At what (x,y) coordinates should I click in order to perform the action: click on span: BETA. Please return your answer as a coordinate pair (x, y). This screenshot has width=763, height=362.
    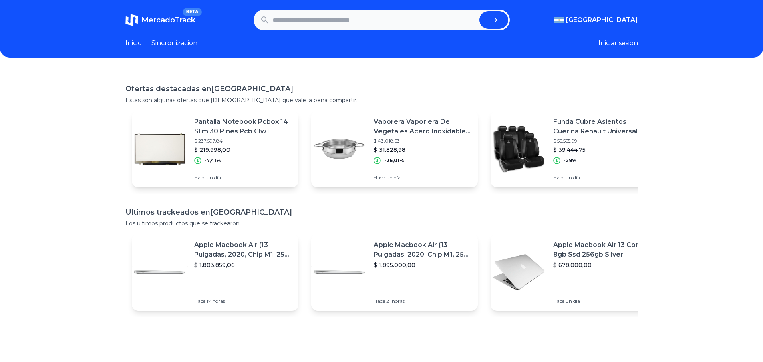
    Looking at the image, I should click on (192, 12).